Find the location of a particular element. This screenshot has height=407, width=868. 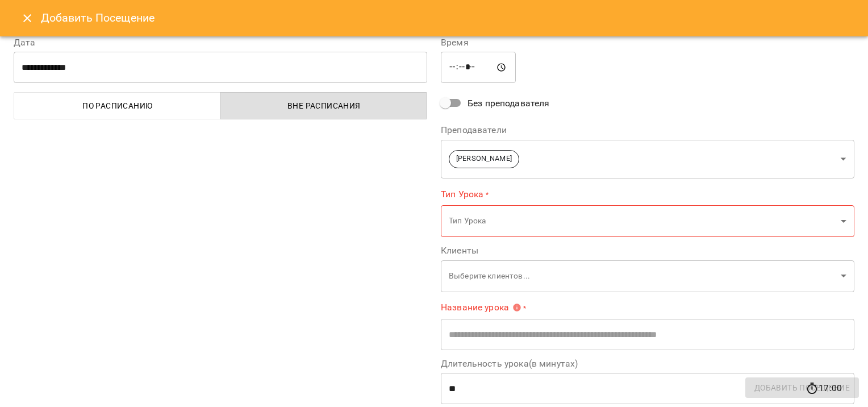

label: Длительность урока(в минутах) is located at coordinates (648, 364).